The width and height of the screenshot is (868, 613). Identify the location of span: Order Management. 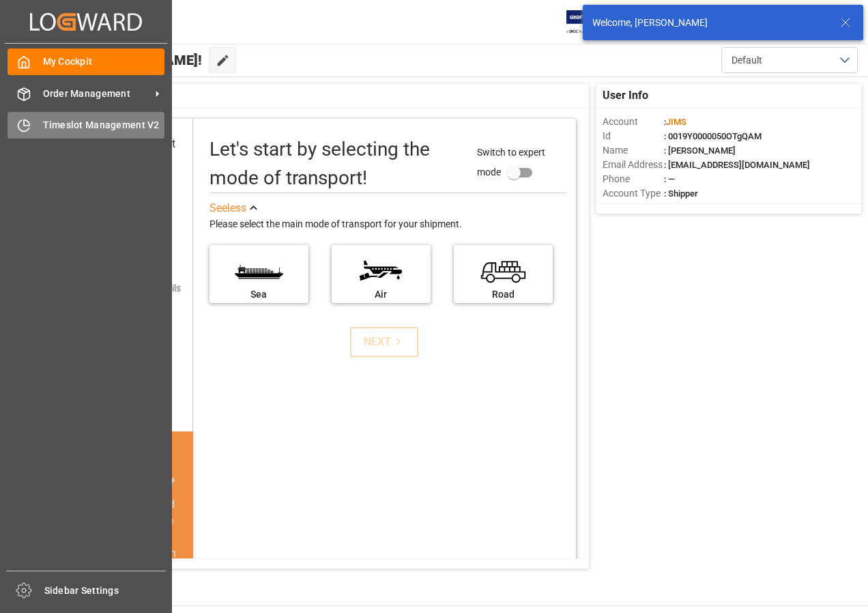
(97, 93).